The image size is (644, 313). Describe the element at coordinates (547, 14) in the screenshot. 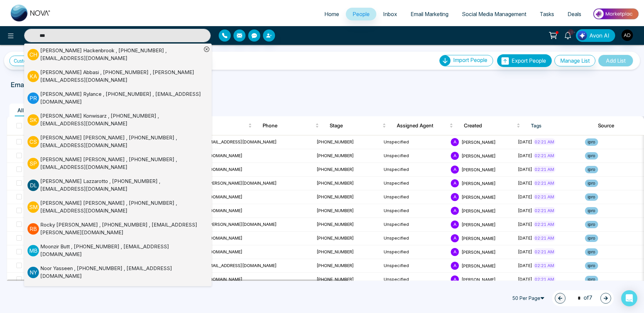

I see `a: Tasks` at that location.